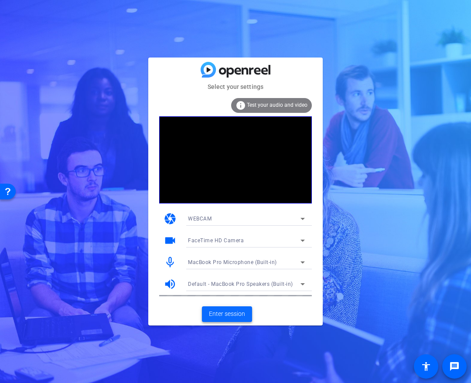 The height and width of the screenshot is (383, 471). What do you see at coordinates (235, 69) in the screenshot?
I see `img: blue-gradient.svg` at bounding box center [235, 69].